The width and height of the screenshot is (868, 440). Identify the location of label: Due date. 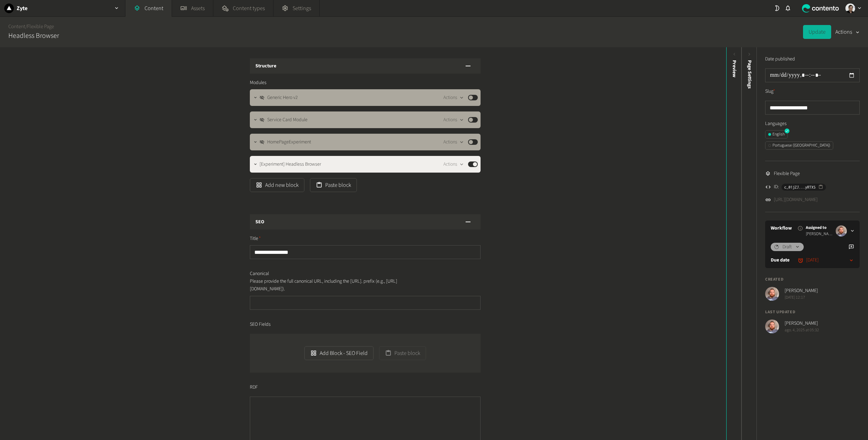
(781, 260).